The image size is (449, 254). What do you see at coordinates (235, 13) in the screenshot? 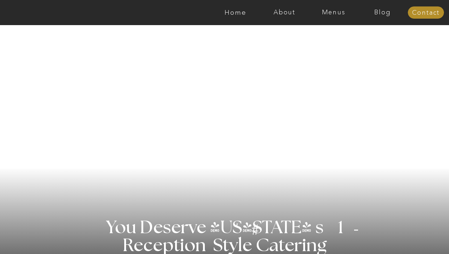
I see `a: Home` at bounding box center [235, 13].